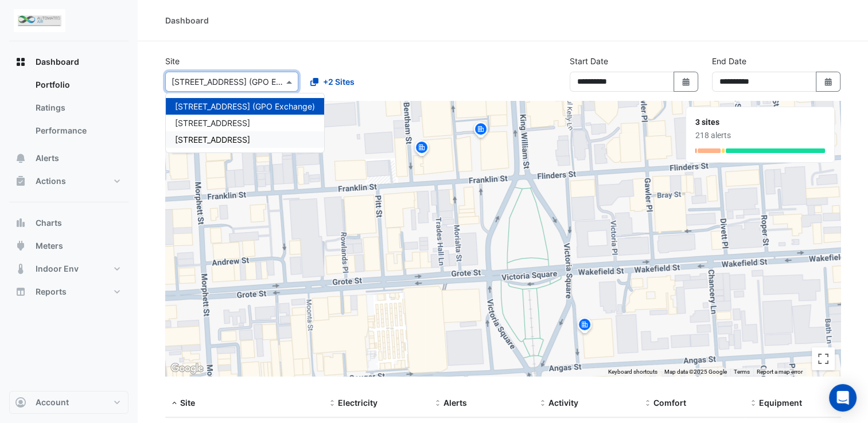  I want to click on button: Account, so click(69, 402).